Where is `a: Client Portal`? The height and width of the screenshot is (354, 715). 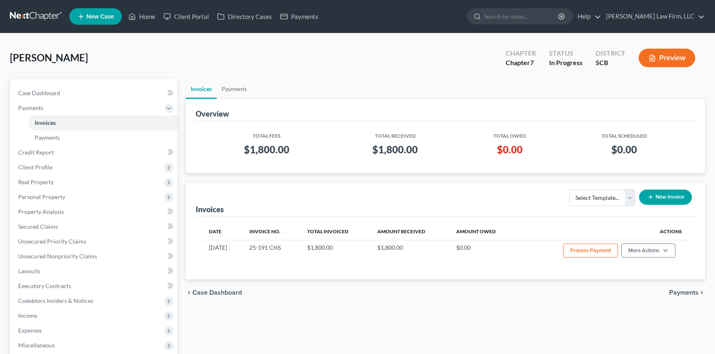
a: Client Portal is located at coordinates (186, 17).